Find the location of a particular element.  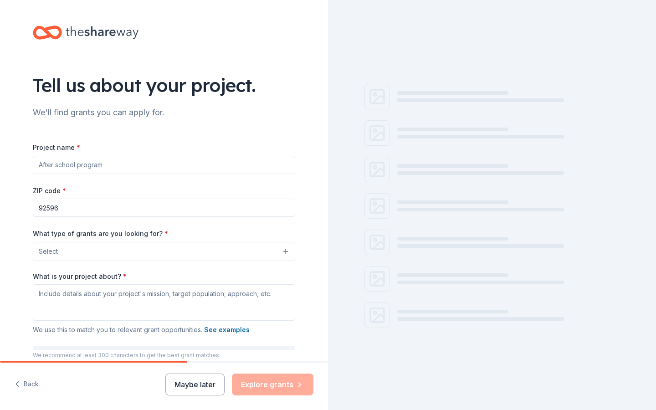

button: Maybe later is located at coordinates (195, 384).